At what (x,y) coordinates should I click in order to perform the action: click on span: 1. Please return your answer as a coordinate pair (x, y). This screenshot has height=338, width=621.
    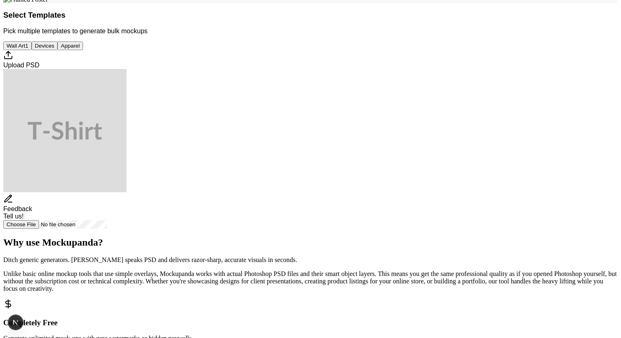
    Looking at the image, I should click on (26, 46).